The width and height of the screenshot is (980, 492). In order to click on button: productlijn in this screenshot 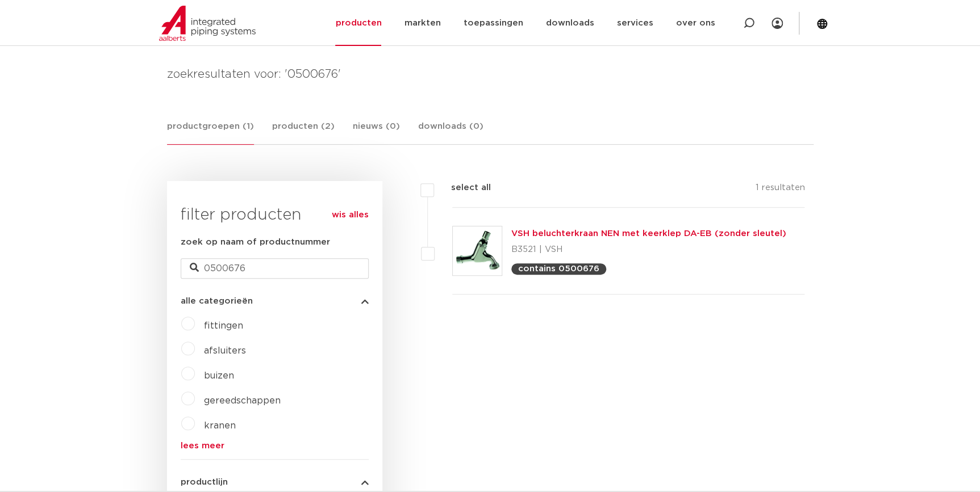, I will do `click(274, 482)`.